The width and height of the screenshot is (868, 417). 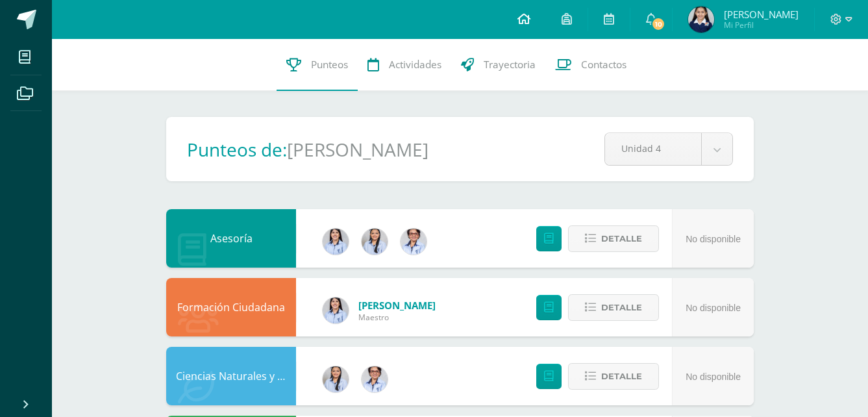 I want to click on span: Punteos, so click(x=329, y=64).